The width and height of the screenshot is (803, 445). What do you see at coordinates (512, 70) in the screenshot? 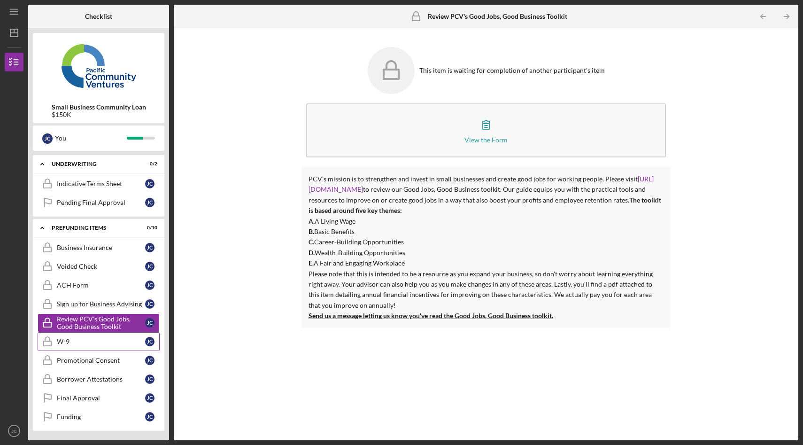
I see `div: This item is waiting for completion of another participant's item` at bounding box center [512, 70].